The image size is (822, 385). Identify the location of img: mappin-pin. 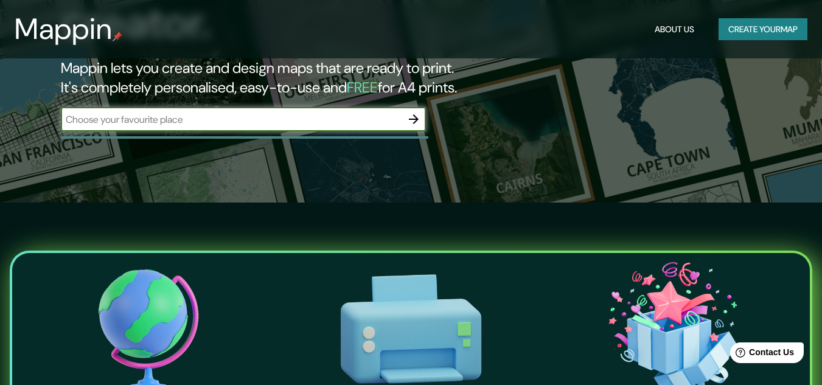
(117, 36).